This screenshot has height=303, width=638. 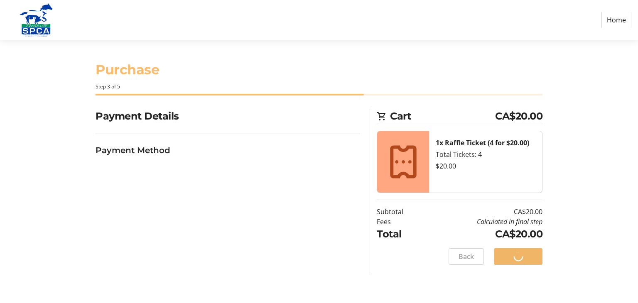 I want to click on td: Calculated in final step, so click(x=484, y=222).